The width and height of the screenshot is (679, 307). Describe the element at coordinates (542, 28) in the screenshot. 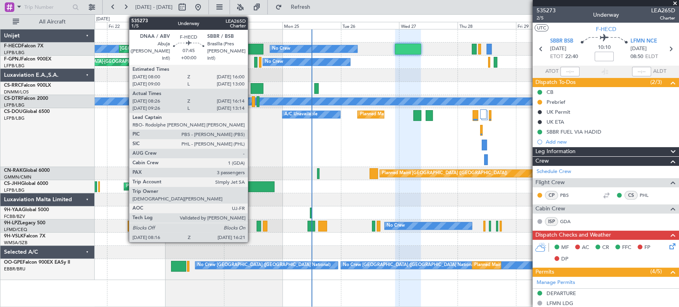

I see `button: UTC` at that location.